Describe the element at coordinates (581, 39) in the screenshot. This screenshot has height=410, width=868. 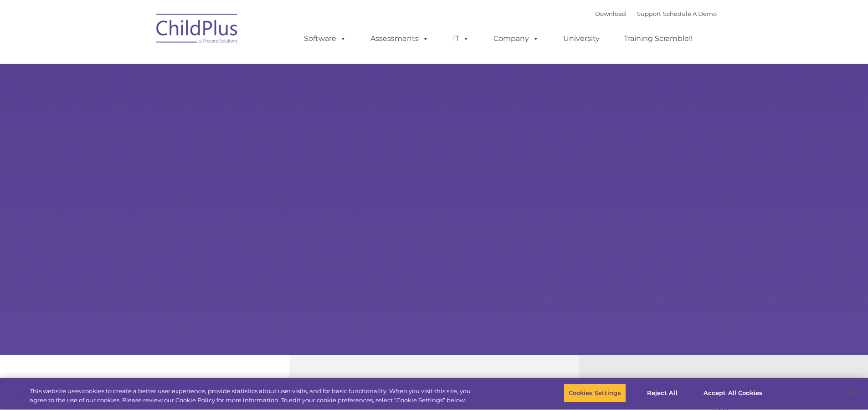
I see `a: University` at that location.